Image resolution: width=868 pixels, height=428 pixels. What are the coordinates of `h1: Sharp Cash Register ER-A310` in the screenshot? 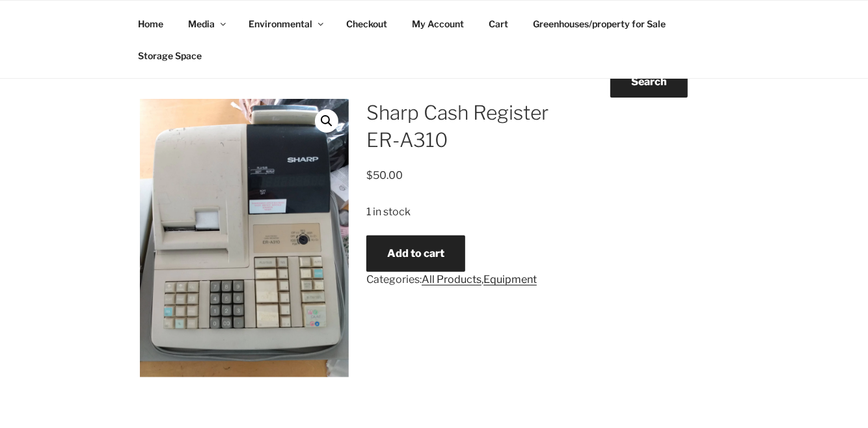 It's located at (470, 126).